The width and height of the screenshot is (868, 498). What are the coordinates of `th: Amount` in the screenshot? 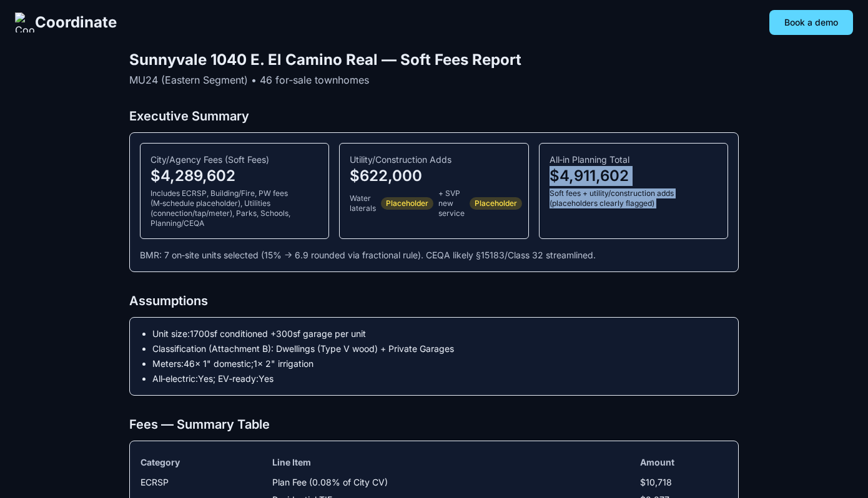 It's located at (684, 463).